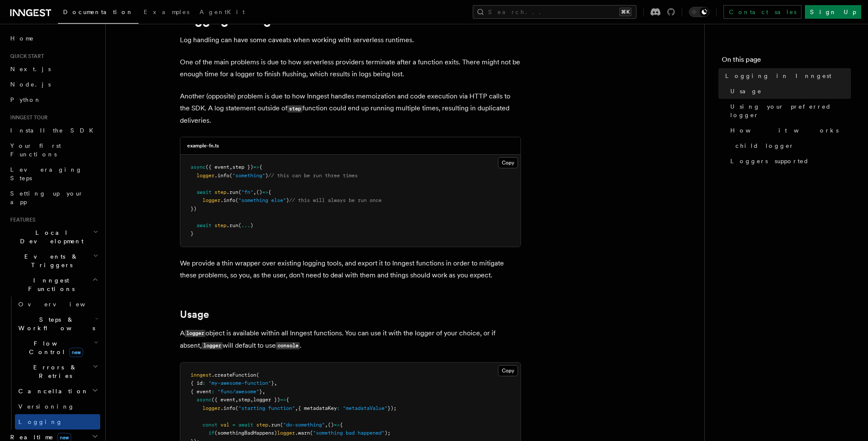 The width and height of the screenshot is (868, 441). What do you see at coordinates (58, 422) in the screenshot?
I see `a: Logging` at bounding box center [58, 422].